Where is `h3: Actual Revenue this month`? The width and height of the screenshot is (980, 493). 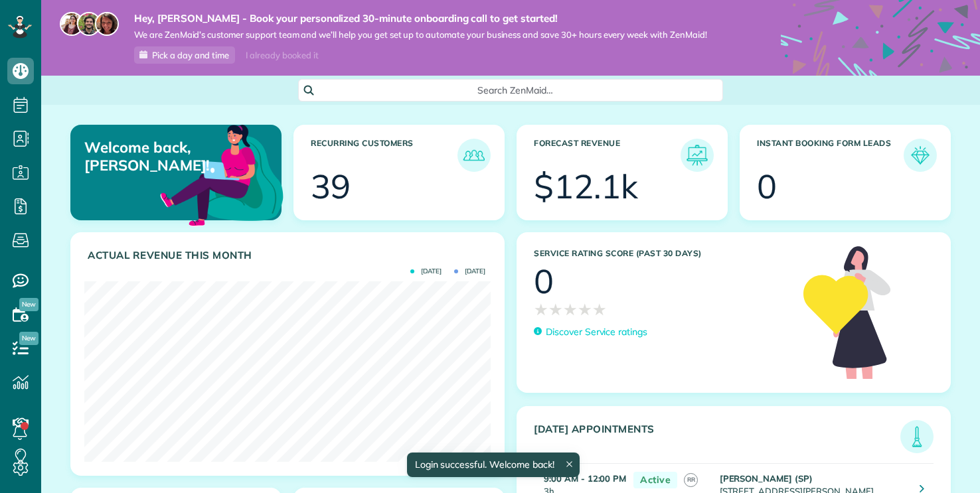 h3: Actual Revenue this month is located at coordinates (289, 255).